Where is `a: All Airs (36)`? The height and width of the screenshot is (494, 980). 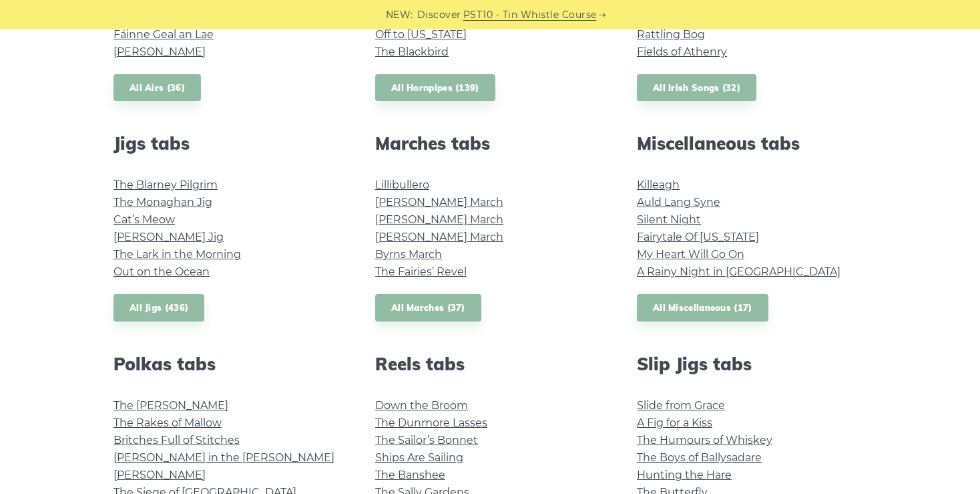
a: All Airs (36) is located at coordinates (157, 88).